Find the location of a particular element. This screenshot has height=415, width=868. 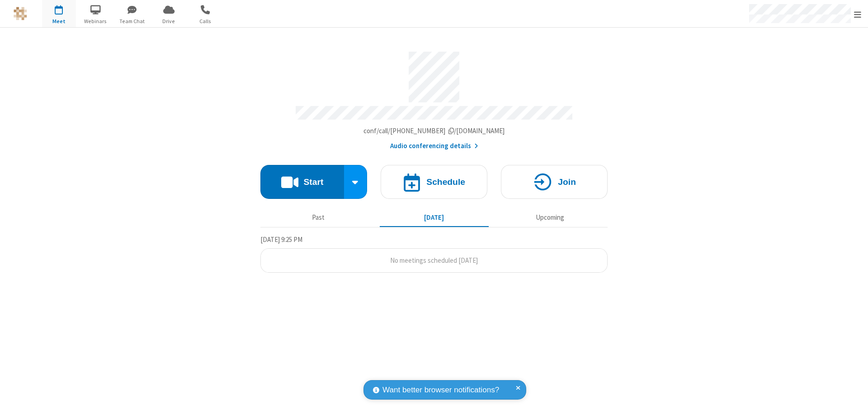

section: Today's Meetings is located at coordinates (434, 253).